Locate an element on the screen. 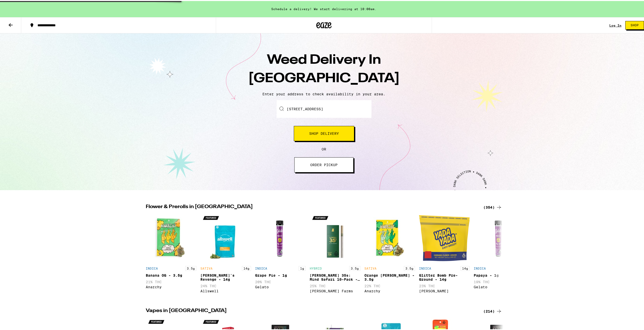  a: (214) is located at coordinates (493, 310).